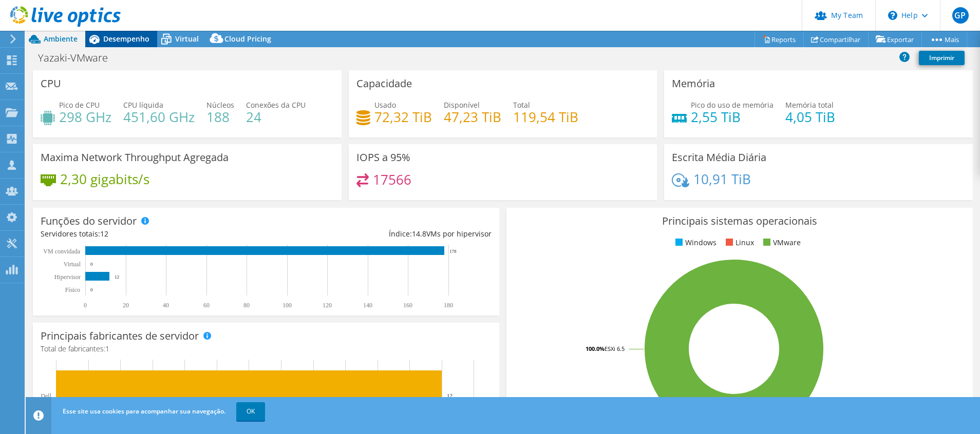  What do you see at coordinates (266, 349) in the screenshot?
I see `h4: Total de fabricantes:` at bounding box center [266, 349].